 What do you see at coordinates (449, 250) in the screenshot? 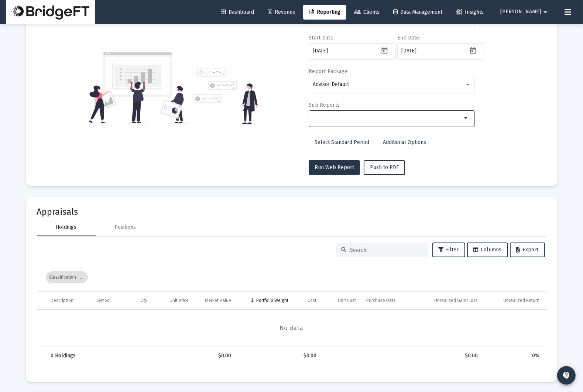
I see `button: Filter` at bounding box center [449, 250].